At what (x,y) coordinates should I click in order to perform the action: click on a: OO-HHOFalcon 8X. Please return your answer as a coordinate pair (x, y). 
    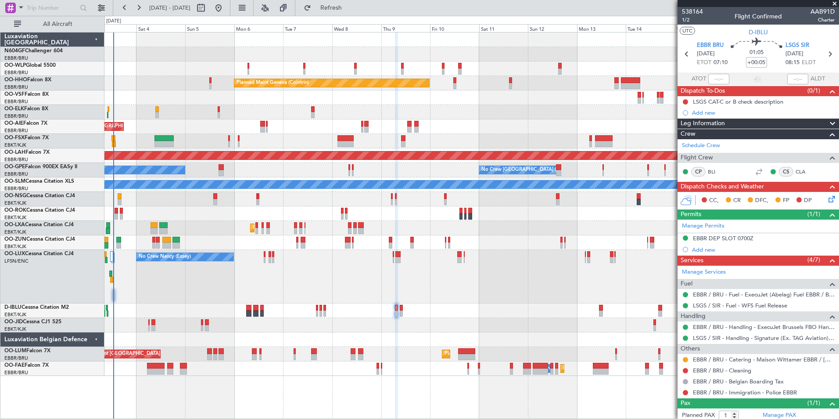
    Looking at the image, I should click on (28, 80).